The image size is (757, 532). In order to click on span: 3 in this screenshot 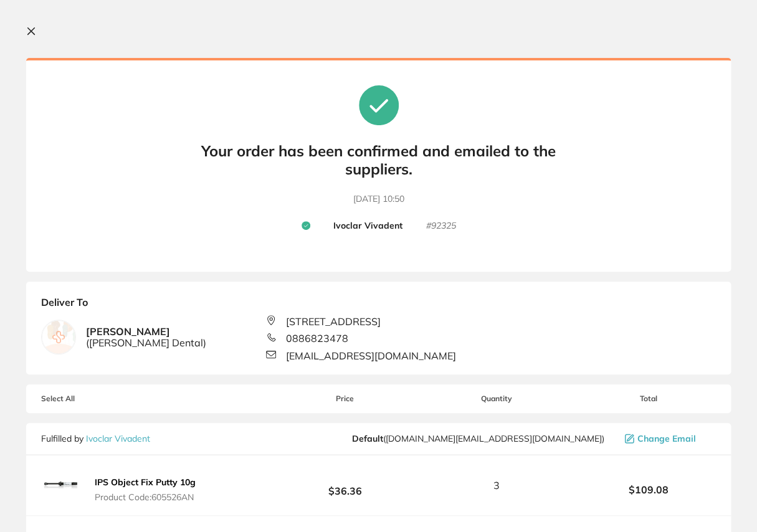, I will do `click(497, 486)`.